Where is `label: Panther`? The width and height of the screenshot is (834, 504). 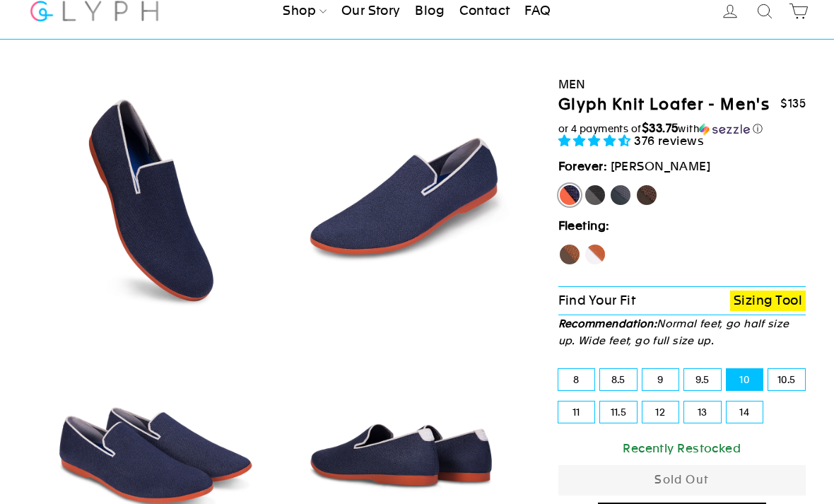
label: Panther is located at coordinates (595, 195).